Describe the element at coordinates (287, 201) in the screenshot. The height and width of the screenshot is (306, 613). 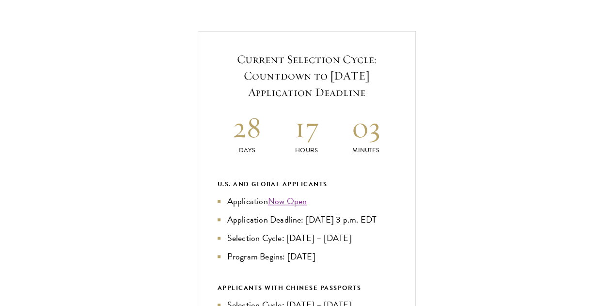
I see `a: Now Open` at that location.